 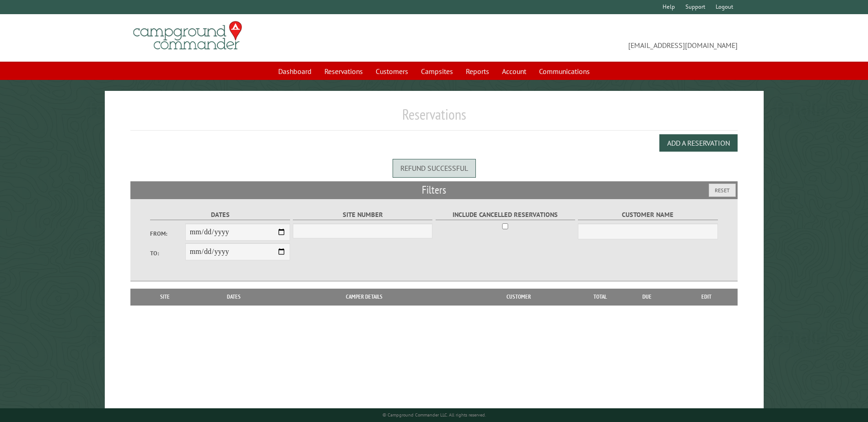 What do you see at coordinates (513, 71) in the screenshot?
I see `a: Account` at bounding box center [513, 71].